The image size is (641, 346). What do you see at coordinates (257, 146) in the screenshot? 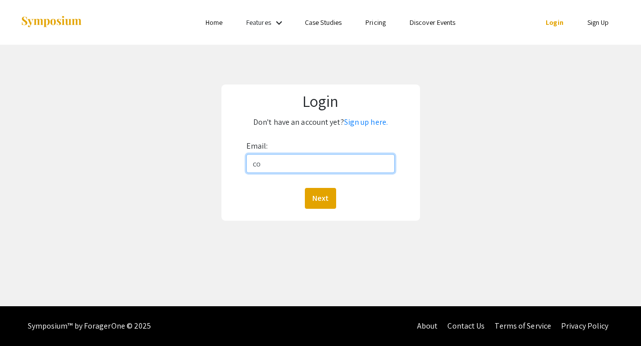
I see `label: Email:` at bounding box center [257, 146].